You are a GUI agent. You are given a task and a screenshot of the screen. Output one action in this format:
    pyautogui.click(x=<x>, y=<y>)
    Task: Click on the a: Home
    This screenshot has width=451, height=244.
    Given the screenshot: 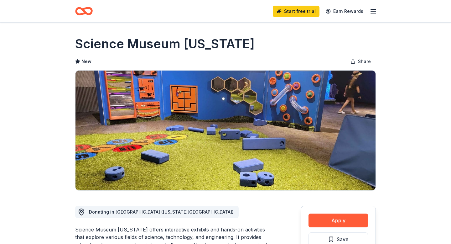 What is the action you would take?
    pyautogui.click(x=84, y=11)
    